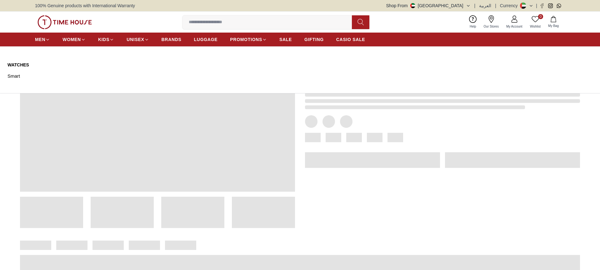  What do you see at coordinates (206, 39) in the screenshot?
I see `span: LUGGAGE` at bounding box center [206, 39].